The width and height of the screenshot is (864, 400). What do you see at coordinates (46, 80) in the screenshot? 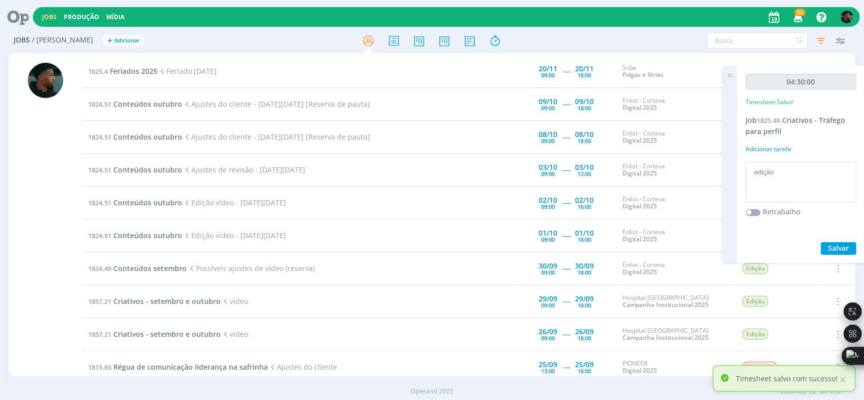
I see `img: K` at bounding box center [46, 80].